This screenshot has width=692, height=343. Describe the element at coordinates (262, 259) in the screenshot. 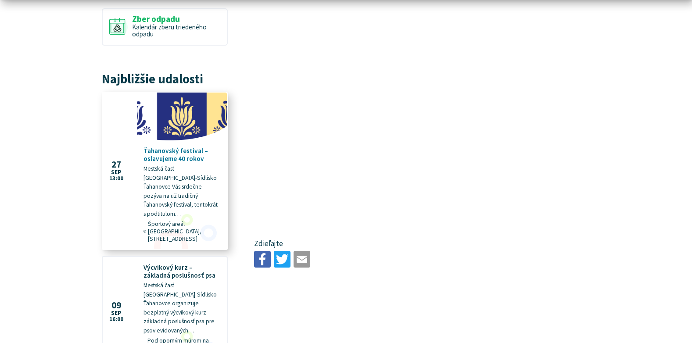

I see `img: Zdieľať na Facebooku` at that location.